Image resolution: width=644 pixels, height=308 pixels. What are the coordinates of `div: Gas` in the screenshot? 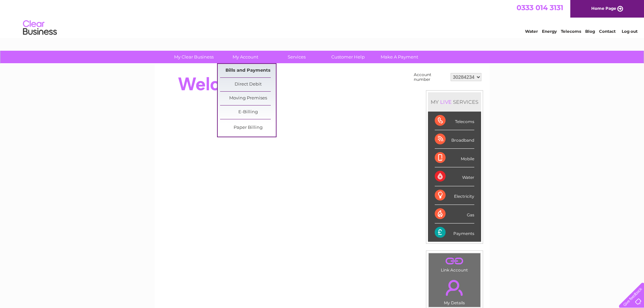 It's located at (455, 214).